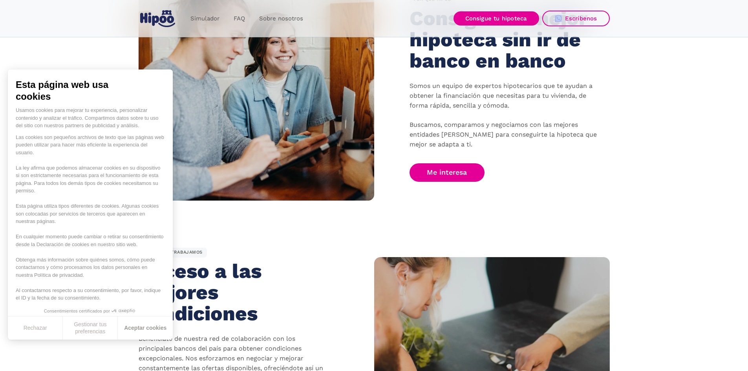 Image resolution: width=748 pixels, height=371 pixels. I want to click on a: home, so click(158, 18).